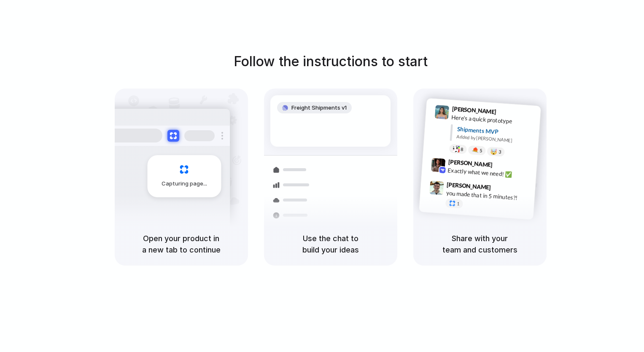 The image size is (644, 352). What do you see at coordinates (502, 189) in the screenshot?
I see `span: 9:47 AM` at bounding box center [502, 189].